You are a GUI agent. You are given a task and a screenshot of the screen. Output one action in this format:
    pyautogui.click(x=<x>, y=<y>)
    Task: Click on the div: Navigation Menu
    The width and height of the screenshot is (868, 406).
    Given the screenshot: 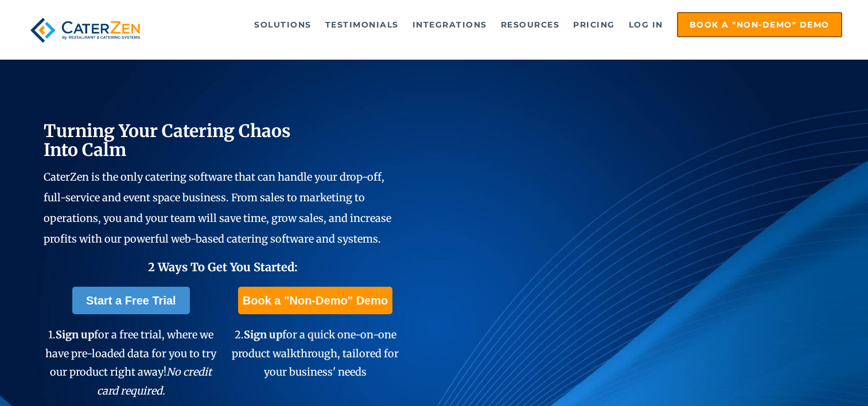 What is the action you would take?
    pyautogui.click(x=503, y=25)
    